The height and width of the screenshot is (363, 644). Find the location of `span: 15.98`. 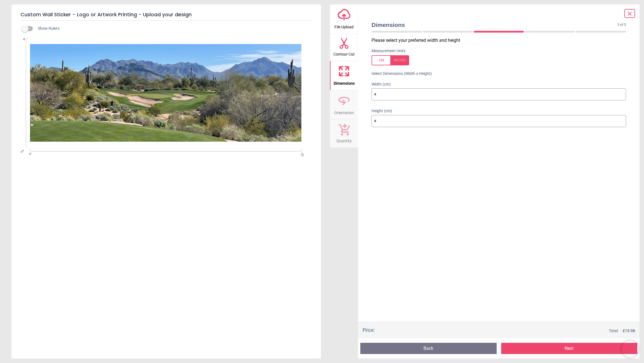

span: 15.98 is located at coordinates (630, 331).